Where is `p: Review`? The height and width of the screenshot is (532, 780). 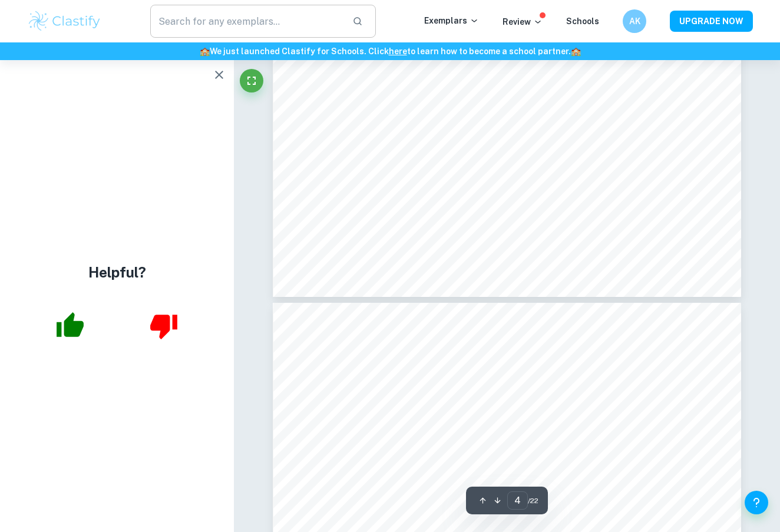 p: Review is located at coordinates (522, 21).